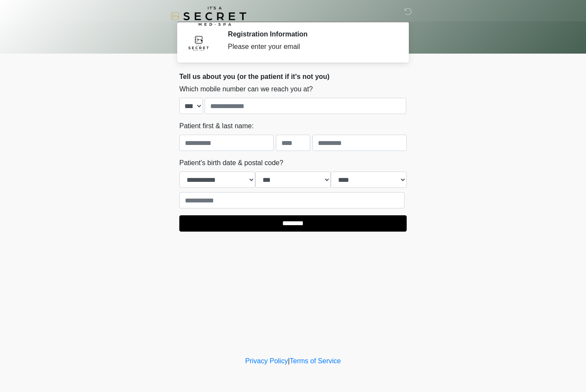 Image resolution: width=586 pixels, height=392 pixels. Describe the element at coordinates (246, 89) in the screenshot. I see `label: Which mobile number can we reach you at?` at that location.